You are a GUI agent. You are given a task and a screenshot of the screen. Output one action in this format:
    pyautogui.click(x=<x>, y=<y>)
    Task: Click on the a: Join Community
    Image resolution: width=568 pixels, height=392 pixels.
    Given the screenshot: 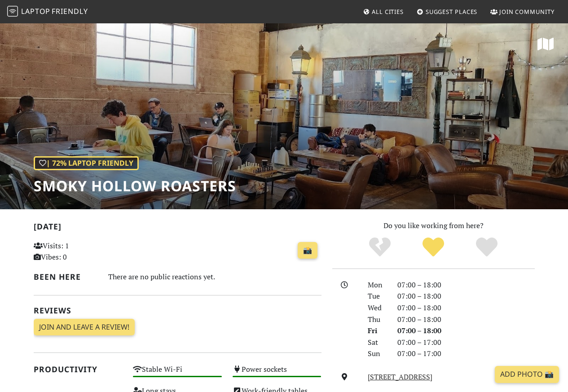 What is the action you would take?
    pyautogui.click(x=522, y=12)
    